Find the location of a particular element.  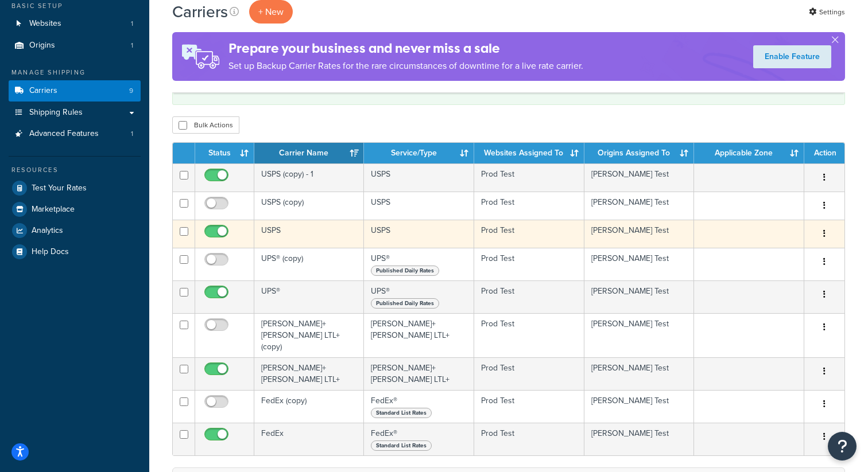

span: Test Your Rates is located at coordinates (59, 188).